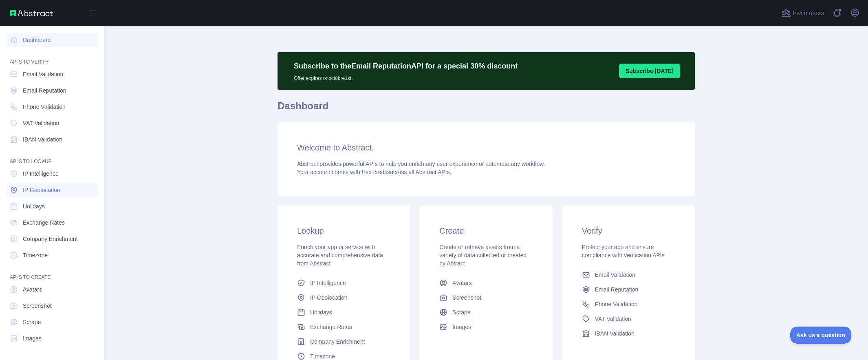 This screenshot has width=868, height=360. Describe the element at coordinates (623, 252) in the screenshot. I see `span: Protect your app and ensure compliance with verification APIs` at that location.